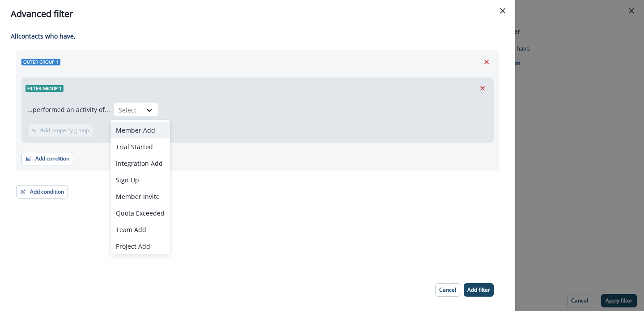  I want to click on span: Outer group 1, so click(41, 62).